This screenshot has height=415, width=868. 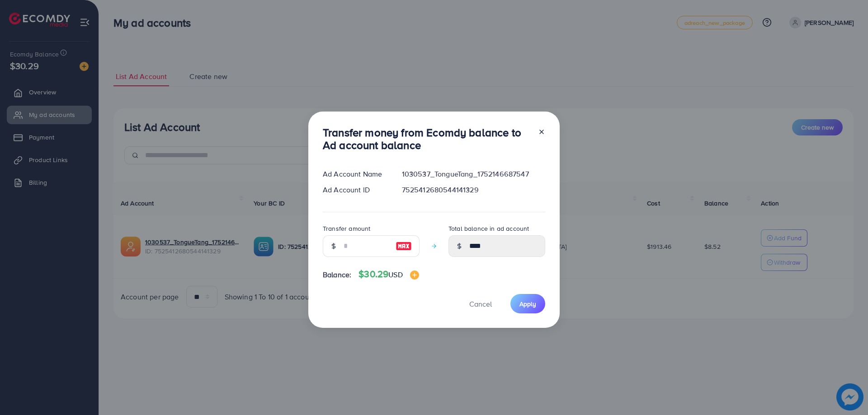 I want to click on button: Cancel, so click(x=480, y=303).